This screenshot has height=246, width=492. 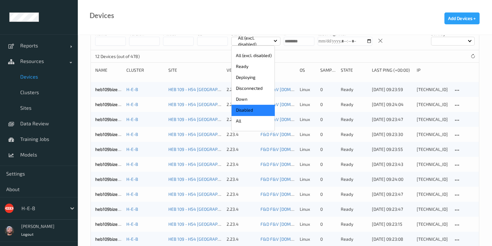 What do you see at coordinates (253, 77) in the screenshot?
I see `p: Deploying` at bounding box center [253, 77].